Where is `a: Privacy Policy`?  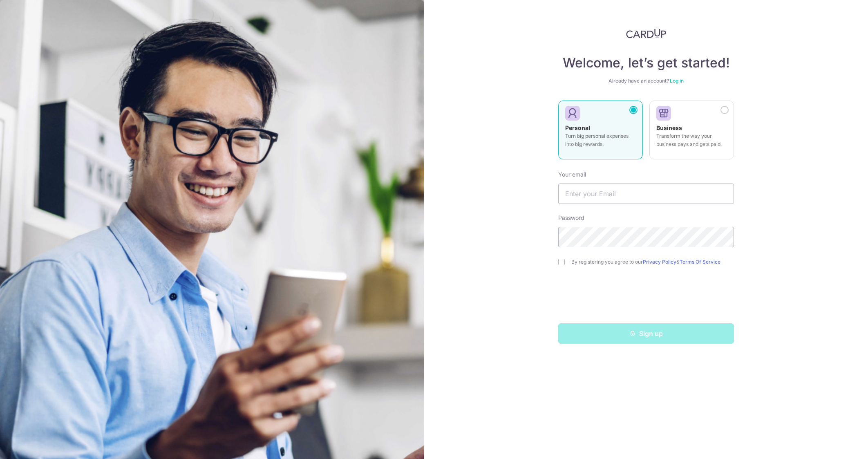 a: Privacy Policy is located at coordinates (660, 262).